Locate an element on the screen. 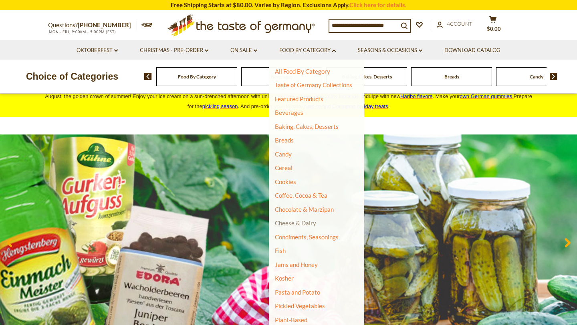 The width and height of the screenshot is (577, 325). a: Download Catalog is located at coordinates (472, 50).